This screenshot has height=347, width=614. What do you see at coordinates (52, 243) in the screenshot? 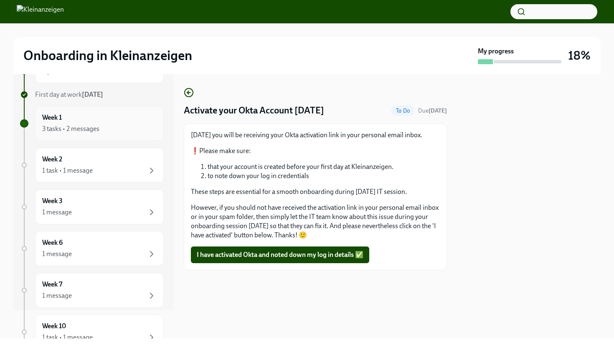
I see `h6: Week 6` at bounding box center [52, 243].